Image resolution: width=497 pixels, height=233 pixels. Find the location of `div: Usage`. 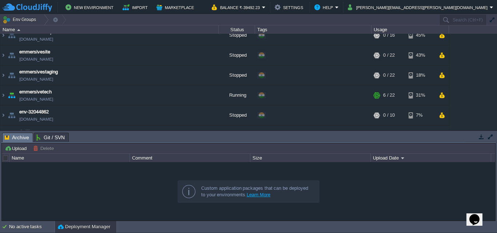

div: Usage is located at coordinates (410, 29).